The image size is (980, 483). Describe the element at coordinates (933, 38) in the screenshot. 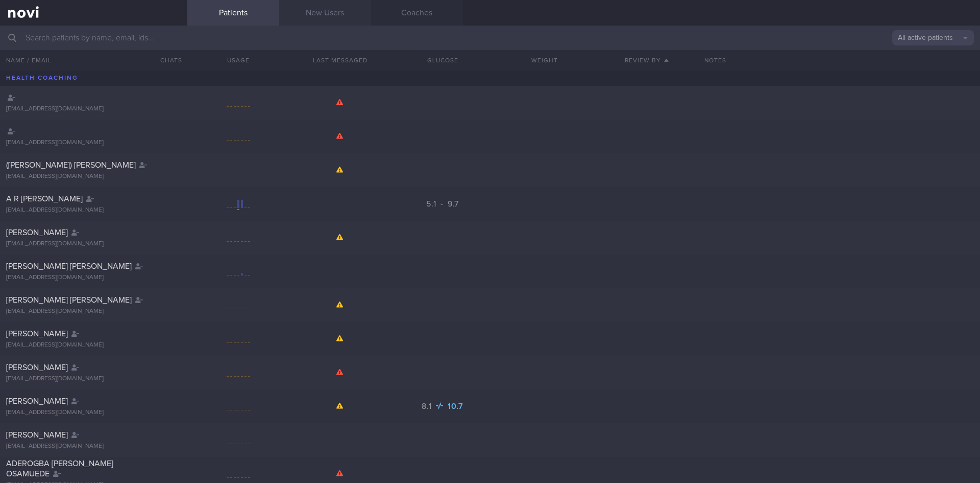

I see `button: All active patients` at that location.